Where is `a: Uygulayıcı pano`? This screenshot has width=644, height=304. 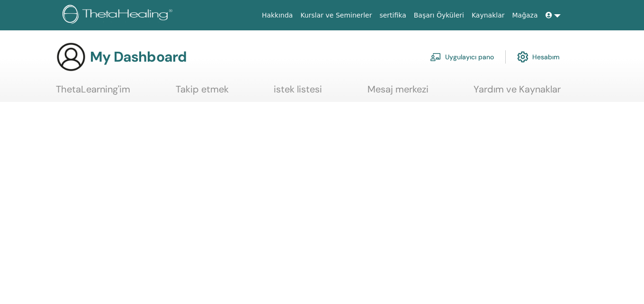 a: Uygulayıcı pano is located at coordinates (461, 57).